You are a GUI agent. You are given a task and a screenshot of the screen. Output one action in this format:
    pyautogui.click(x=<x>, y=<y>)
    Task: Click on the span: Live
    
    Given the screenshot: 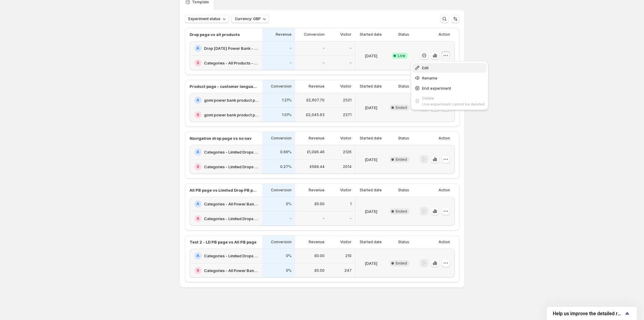 What is the action you would take?
    pyautogui.click(x=401, y=56)
    